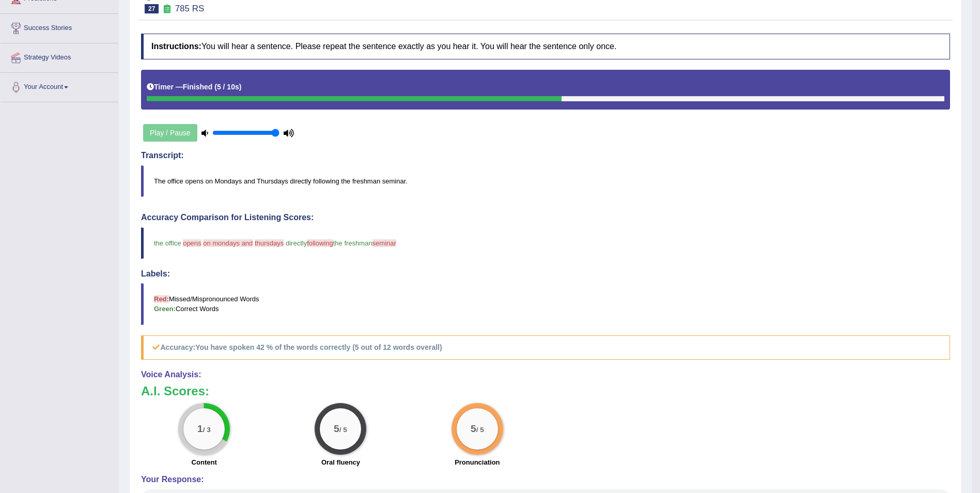 This screenshot has height=493, width=980. What do you see at coordinates (175, 391) in the screenshot?
I see `b: A.I. Scores:` at bounding box center [175, 391].